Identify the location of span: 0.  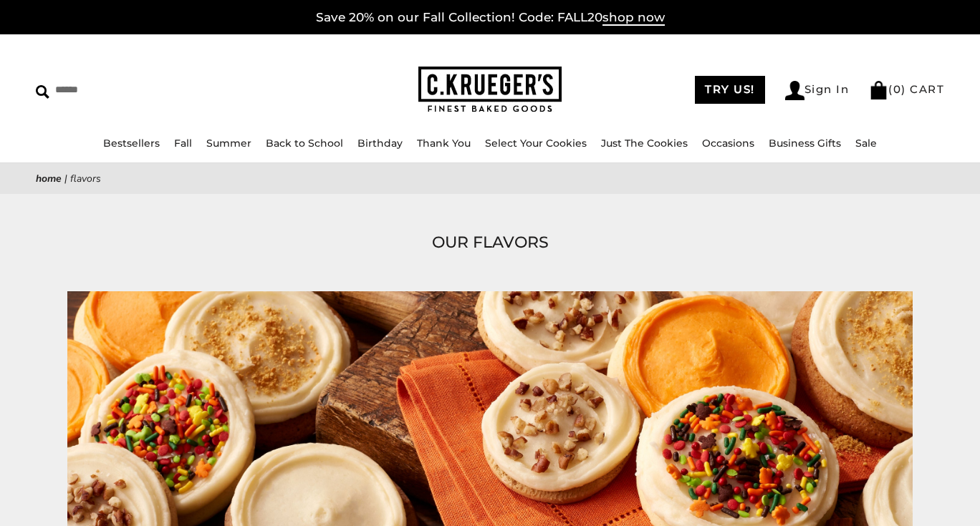
(898, 89).